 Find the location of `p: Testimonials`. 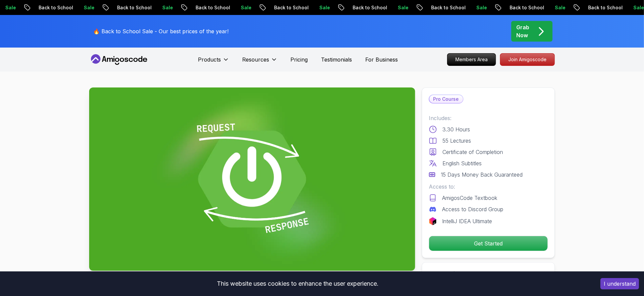

p: Testimonials is located at coordinates (337, 60).